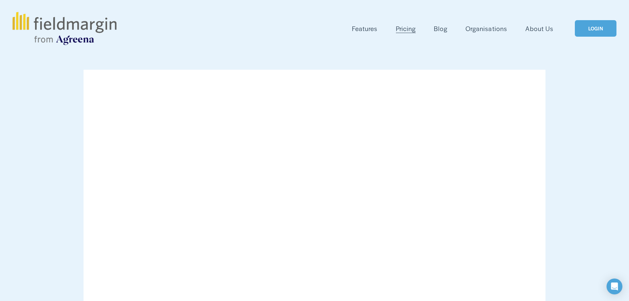 This screenshot has width=629, height=301. Describe the element at coordinates (486, 28) in the screenshot. I see `a: Organisations` at that location.